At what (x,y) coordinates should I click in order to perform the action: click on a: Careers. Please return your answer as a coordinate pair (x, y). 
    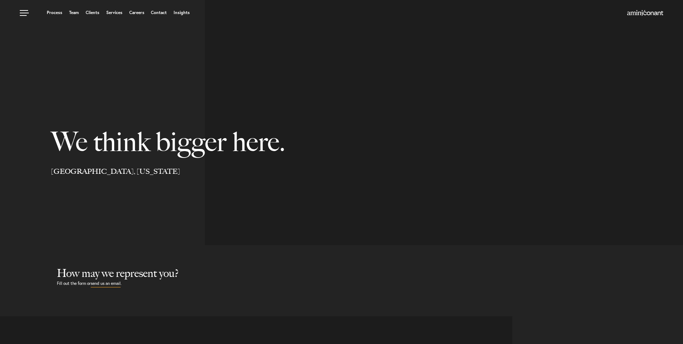
    Looking at the image, I should click on (137, 13).